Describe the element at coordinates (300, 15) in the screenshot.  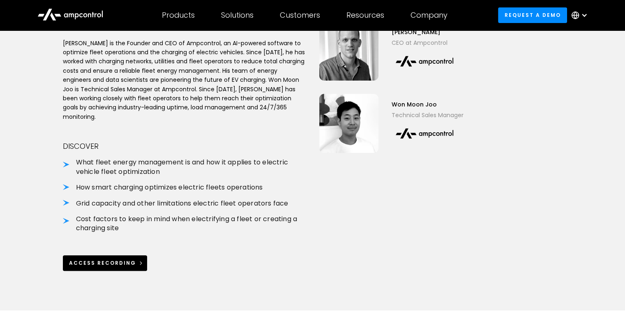
I see `div: Customers` at that location.